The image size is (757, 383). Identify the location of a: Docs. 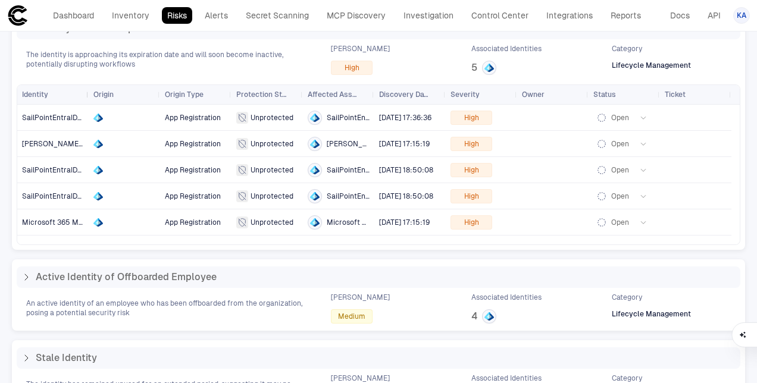
(680, 15).